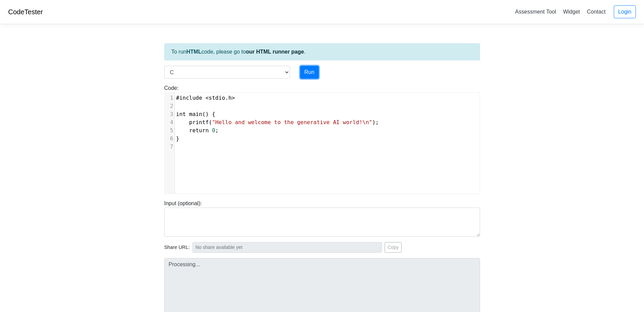 The width and height of the screenshot is (644, 312). What do you see at coordinates (169, 114) in the screenshot?
I see `div: 3` at bounding box center [169, 114].